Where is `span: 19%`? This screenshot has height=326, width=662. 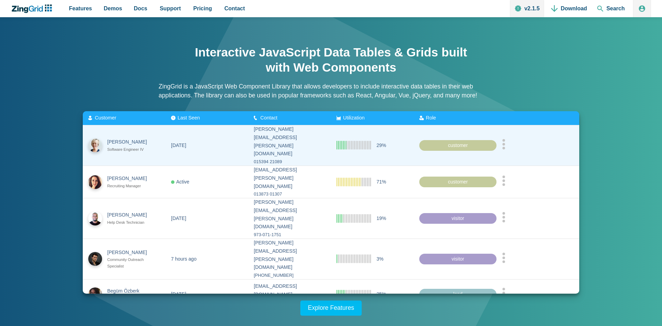
span: 19% is located at coordinates (381, 218).